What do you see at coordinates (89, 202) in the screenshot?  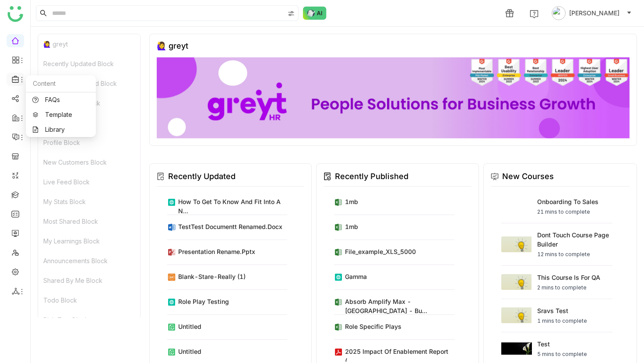 I see `div: My Stats Block` at bounding box center [89, 202].